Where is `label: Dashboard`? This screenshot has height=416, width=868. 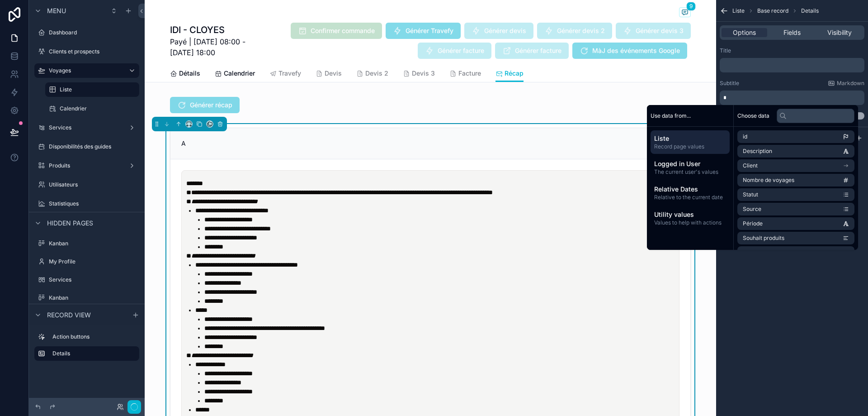
label: Dashboard is located at coordinates (93, 33).